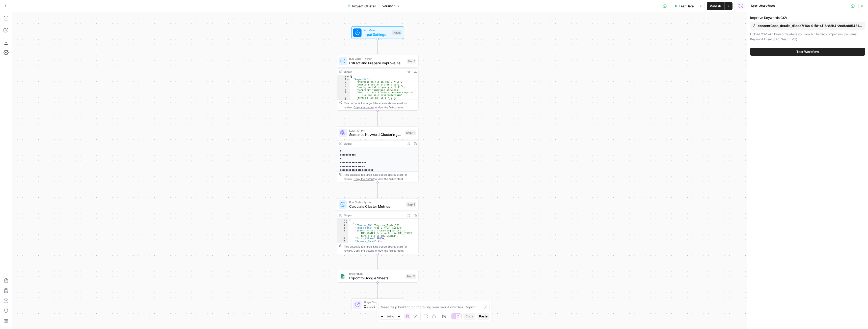  What do you see at coordinates (391, 6) in the screenshot?
I see `button: Version 1` at bounding box center [391, 6].